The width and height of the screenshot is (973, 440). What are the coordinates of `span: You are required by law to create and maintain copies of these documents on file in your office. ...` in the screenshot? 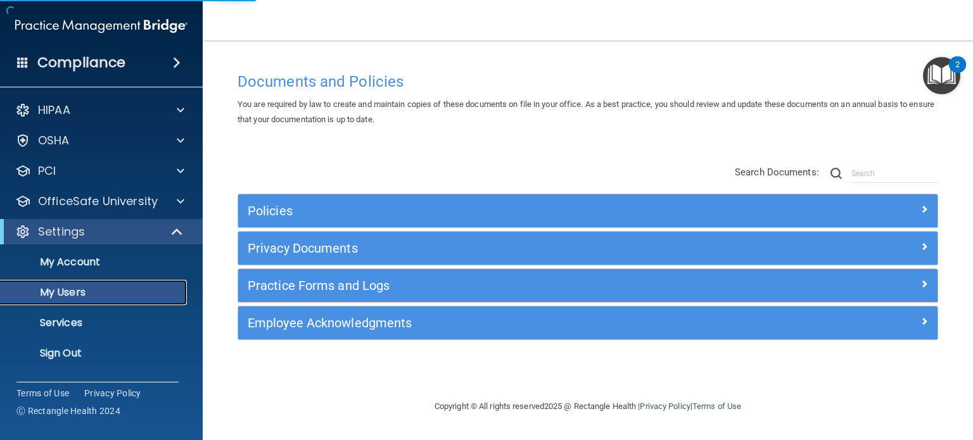 It's located at (586, 111).